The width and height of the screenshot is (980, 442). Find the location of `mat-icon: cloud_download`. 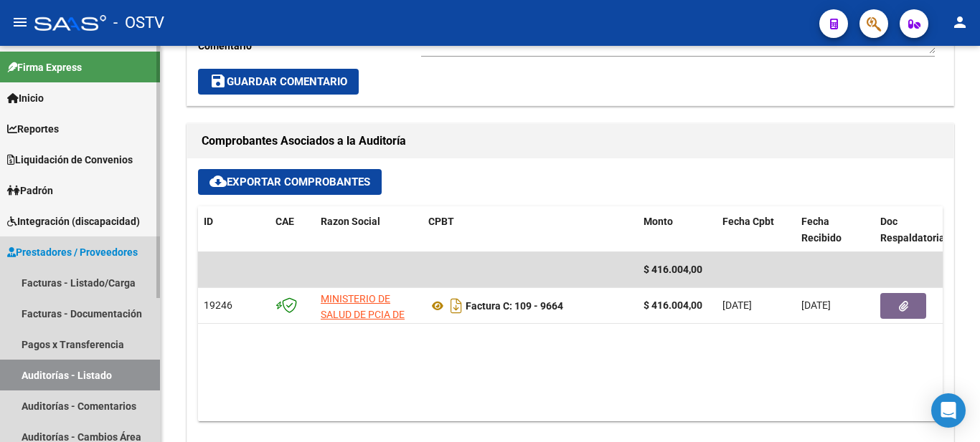

mat-icon: cloud_download is located at coordinates (218, 181).